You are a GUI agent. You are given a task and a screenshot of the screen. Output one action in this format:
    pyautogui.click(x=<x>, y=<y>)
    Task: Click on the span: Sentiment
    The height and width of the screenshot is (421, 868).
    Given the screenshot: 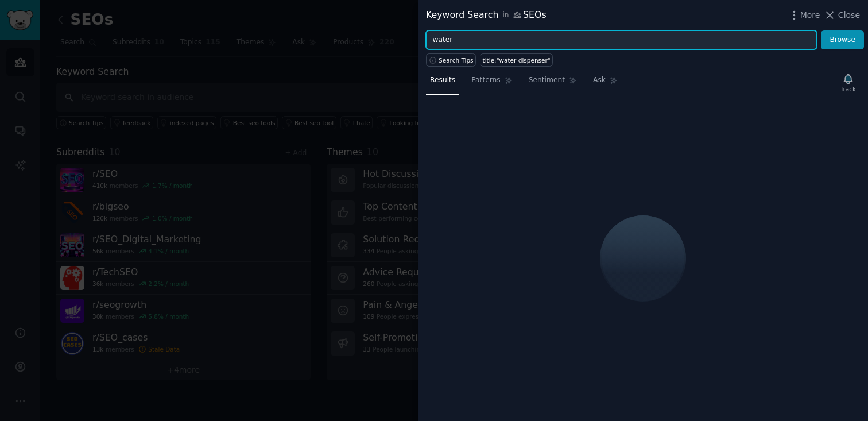 What is the action you would take?
    pyautogui.click(x=546, y=81)
    